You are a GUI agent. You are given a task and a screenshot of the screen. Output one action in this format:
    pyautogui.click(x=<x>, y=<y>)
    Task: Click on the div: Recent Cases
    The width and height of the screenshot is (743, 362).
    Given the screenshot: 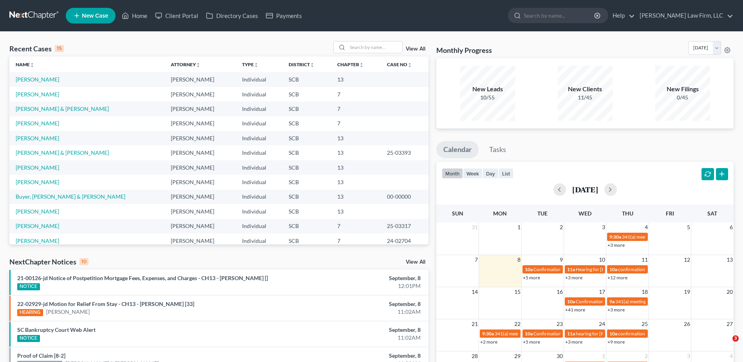 What is the action you would take?
    pyautogui.click(x=36, y=49)
    